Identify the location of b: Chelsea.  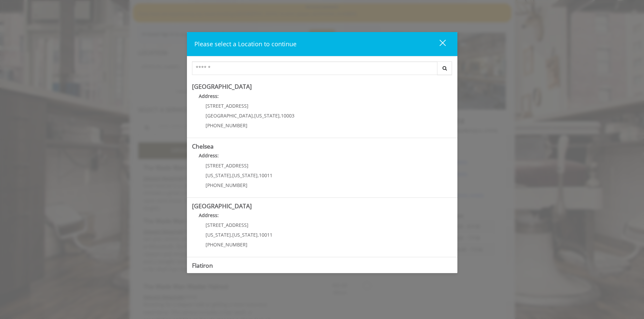
(203, 146).